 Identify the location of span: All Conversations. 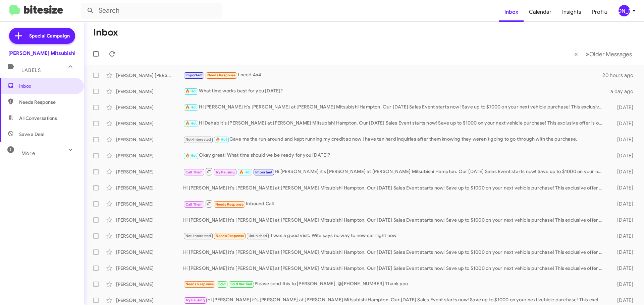
(38, 118).